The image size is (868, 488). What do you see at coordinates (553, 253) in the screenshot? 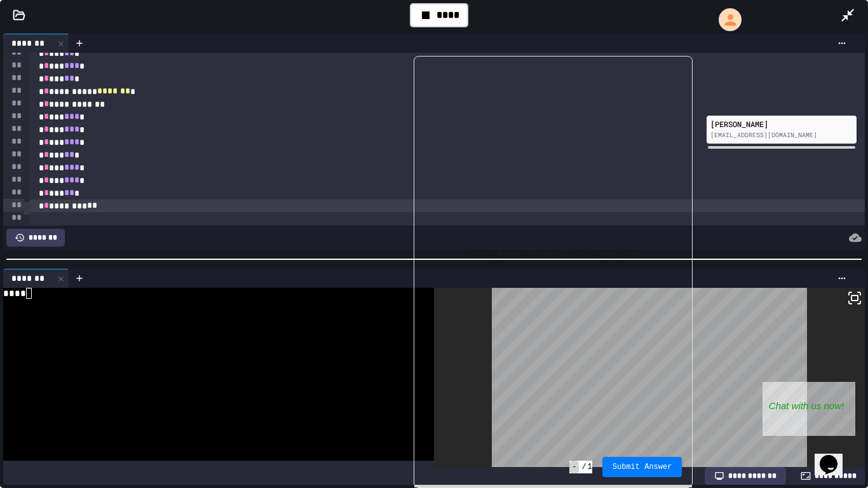
I see `div: Waiting for teacher to initialize project...` at bounding box center [553, 253].